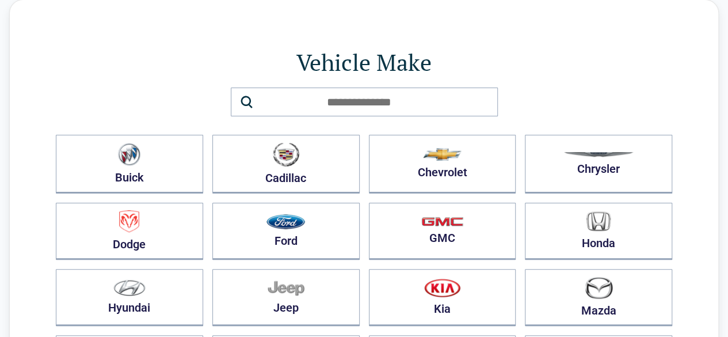 This screenshot has height=337, width=728. Describe the element at coordinates (442, 231) in the screenshot. I see `button: GMC` at that location.